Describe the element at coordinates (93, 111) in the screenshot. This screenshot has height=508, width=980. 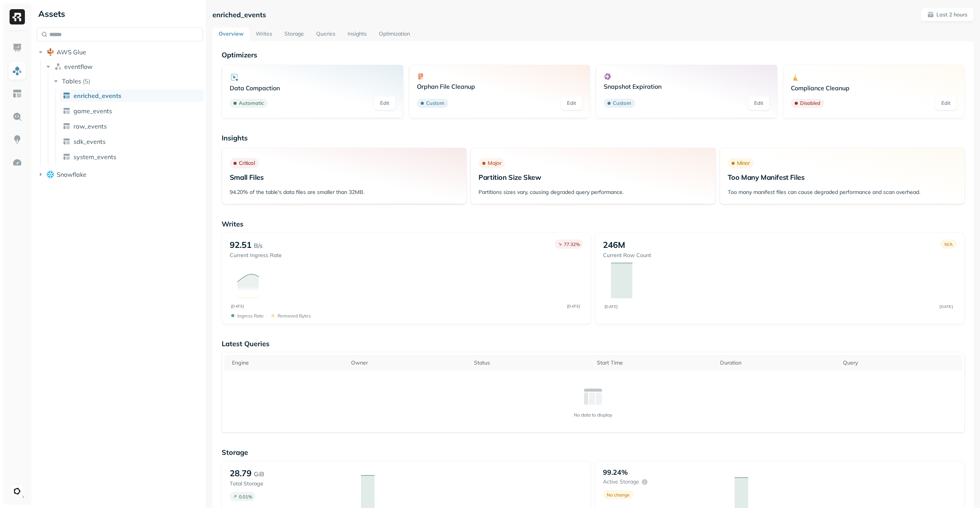
I see `span: game_events` at that location.